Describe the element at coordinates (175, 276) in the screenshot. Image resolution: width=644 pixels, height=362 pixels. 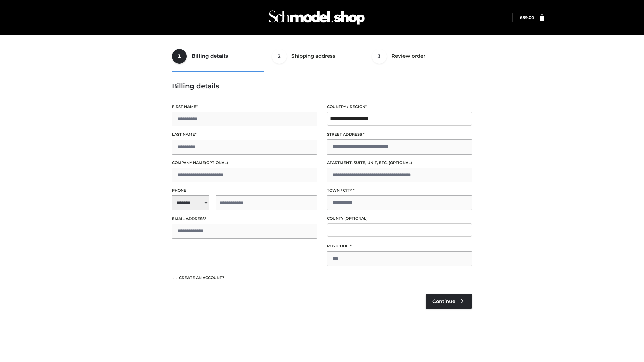
I see `input: Create an account?` at that location.